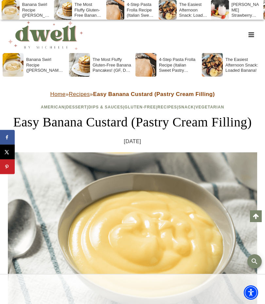 The height and width of the screenshot is (304, 265). Describe the element at coordinates (46, 35) in the screenshot. I see `img: DWELL by michelle` at that location.